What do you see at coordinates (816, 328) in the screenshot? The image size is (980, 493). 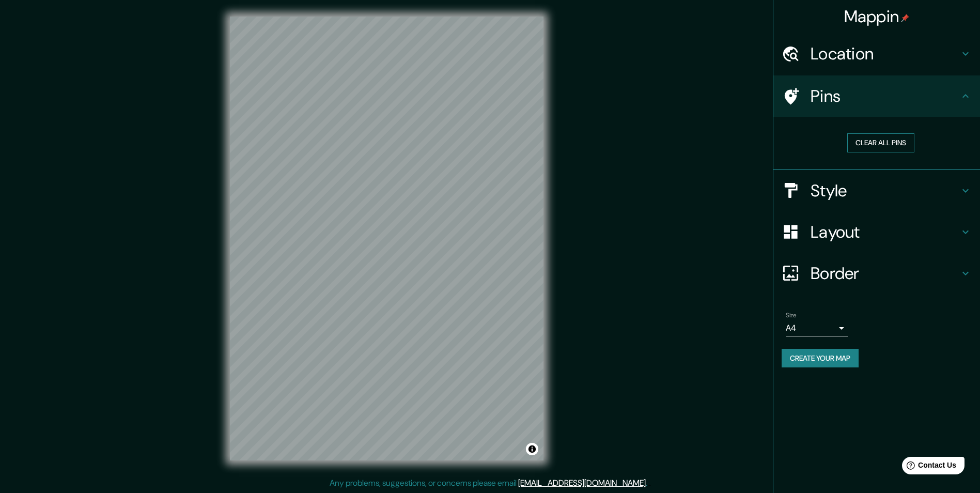 I see `div: A4` at bounding box center [816, 328].